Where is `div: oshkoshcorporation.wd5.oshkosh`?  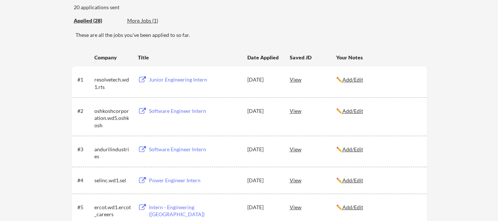 div: oshkoshcorporation.wd5.oshkosh is located at coordinates (113, 118).